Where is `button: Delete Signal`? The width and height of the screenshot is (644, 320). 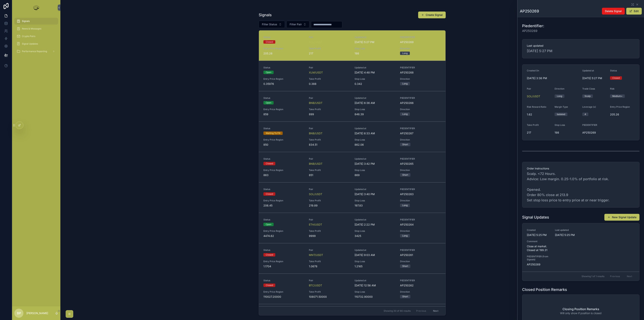 button: Delete Signal is located at coordinates (613, 11).